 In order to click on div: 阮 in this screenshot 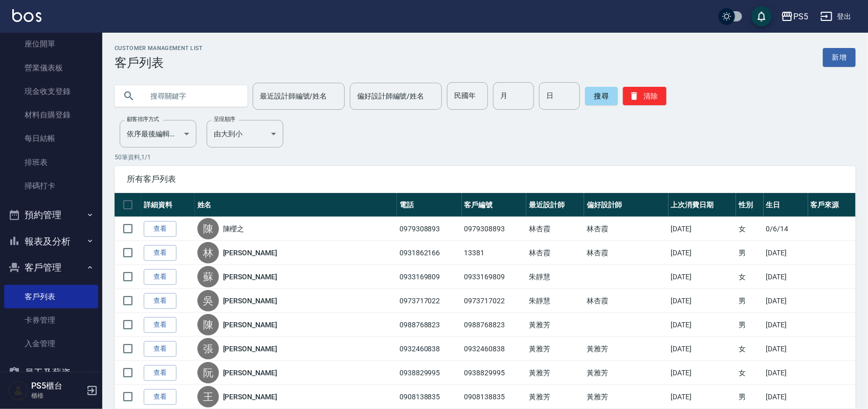, I will do `click(208, 373)`.